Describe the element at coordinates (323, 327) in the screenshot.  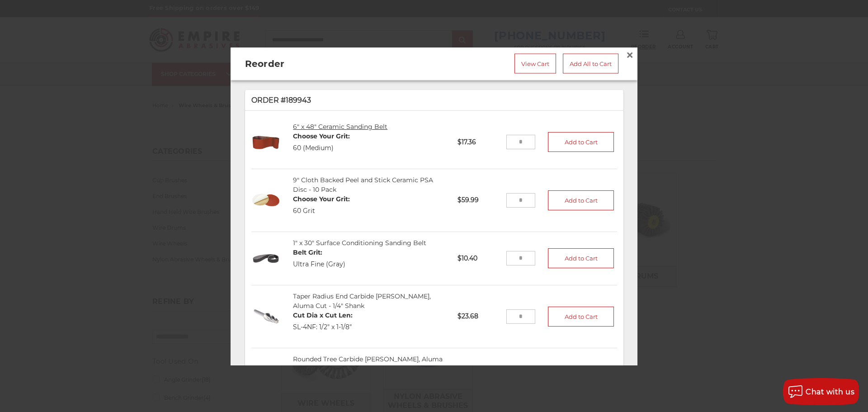
I see `dd: SL-4NF: 1/2" x 1-1/8"` at that location.